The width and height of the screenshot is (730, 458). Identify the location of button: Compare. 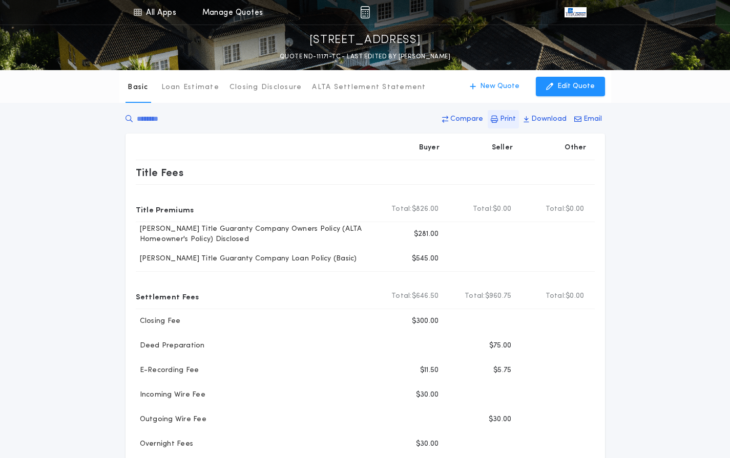
(463, 119).